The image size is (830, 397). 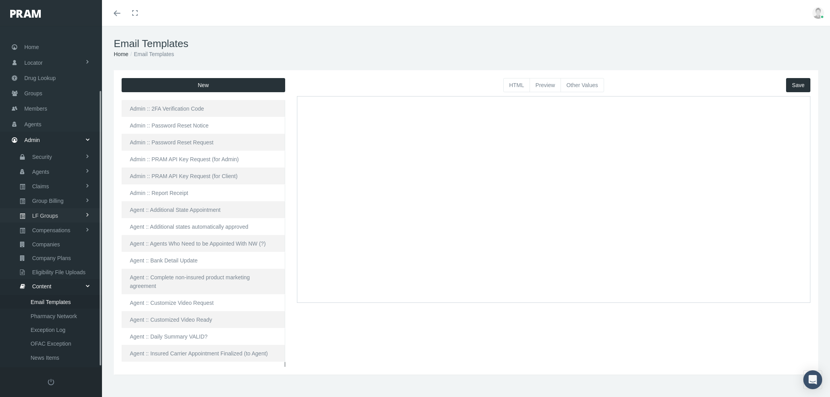 I want to click on span: Home, so click(x=31, y=47).